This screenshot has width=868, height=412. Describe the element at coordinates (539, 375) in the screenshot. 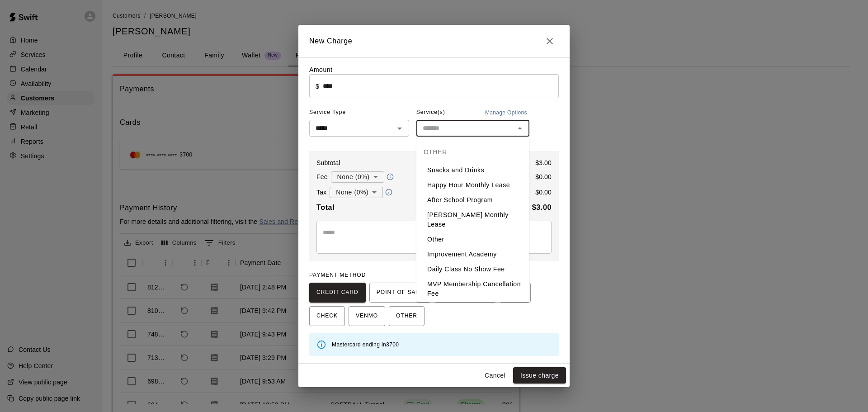

I see `button: Issue charge` at that location.